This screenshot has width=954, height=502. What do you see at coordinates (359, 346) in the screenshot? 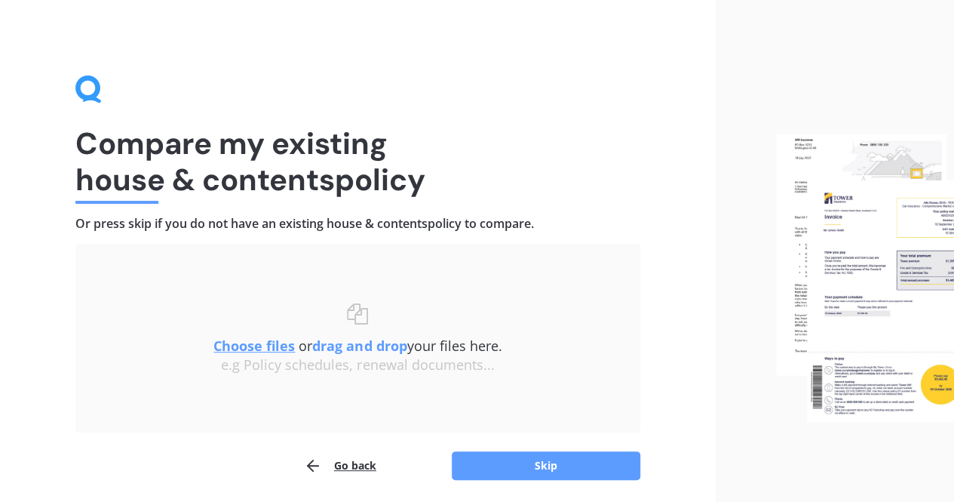
I see `b: drag and drop` at bounding box center [359, 346].